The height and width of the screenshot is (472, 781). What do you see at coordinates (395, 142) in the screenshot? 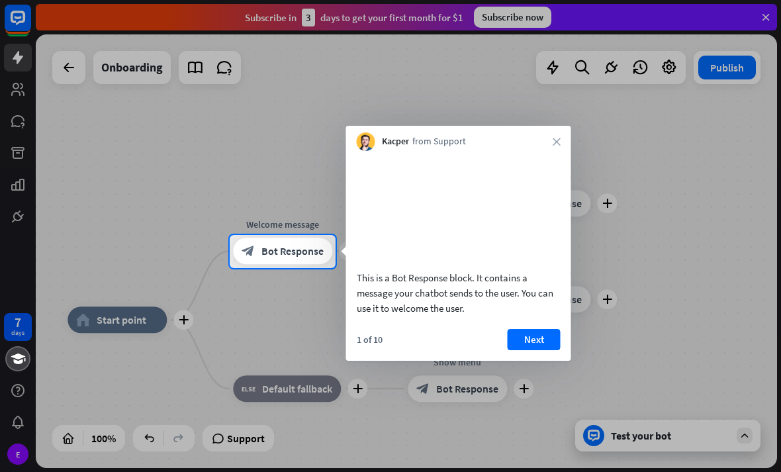
I see `span: Kacper` at bounding box center [395, 142].